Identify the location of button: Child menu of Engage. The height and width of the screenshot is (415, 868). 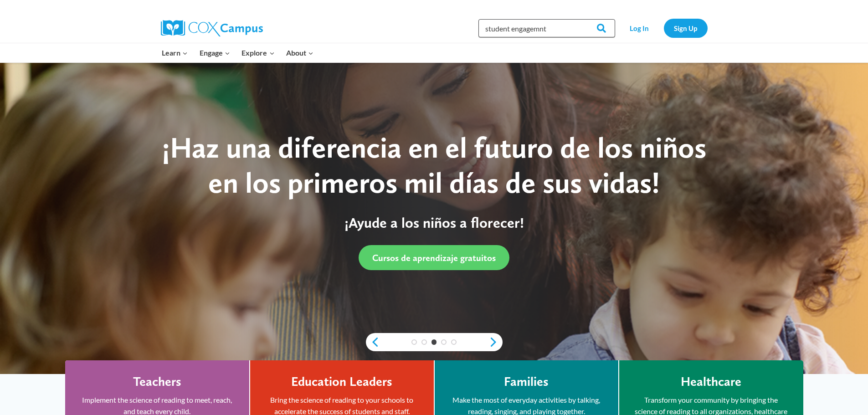
(214, 53).